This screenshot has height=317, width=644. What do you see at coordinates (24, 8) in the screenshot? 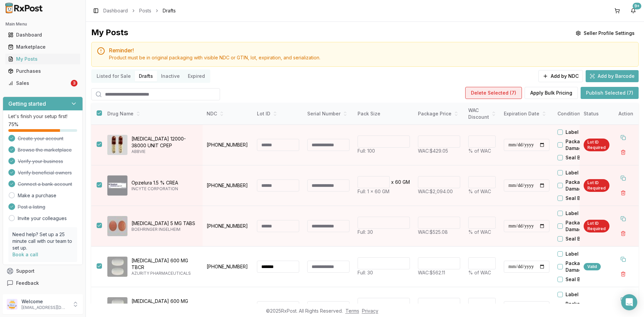
I see `img: RxPost Logo` at bounding box center [24, 8].